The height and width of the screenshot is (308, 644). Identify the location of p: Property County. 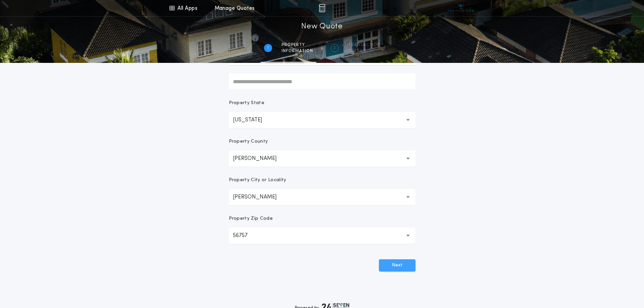
(248, 142).